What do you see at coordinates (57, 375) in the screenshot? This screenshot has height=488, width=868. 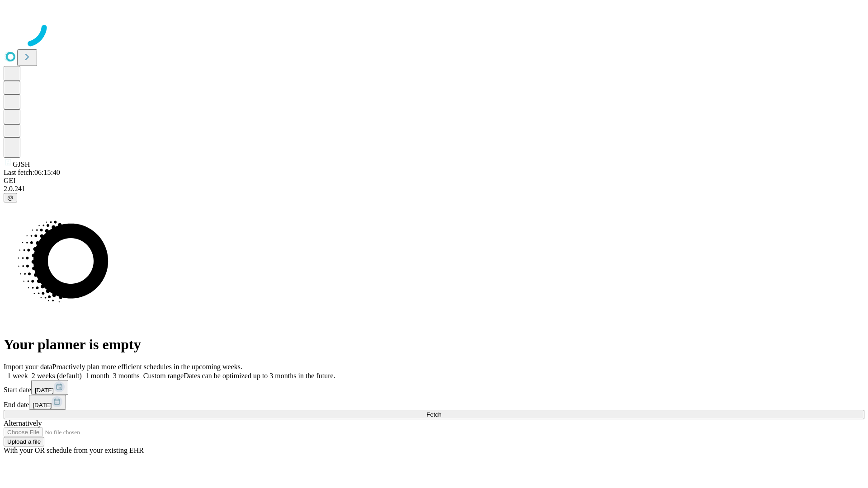 I see `span: 2 weeks (default)` at bounding box center [57, 375].